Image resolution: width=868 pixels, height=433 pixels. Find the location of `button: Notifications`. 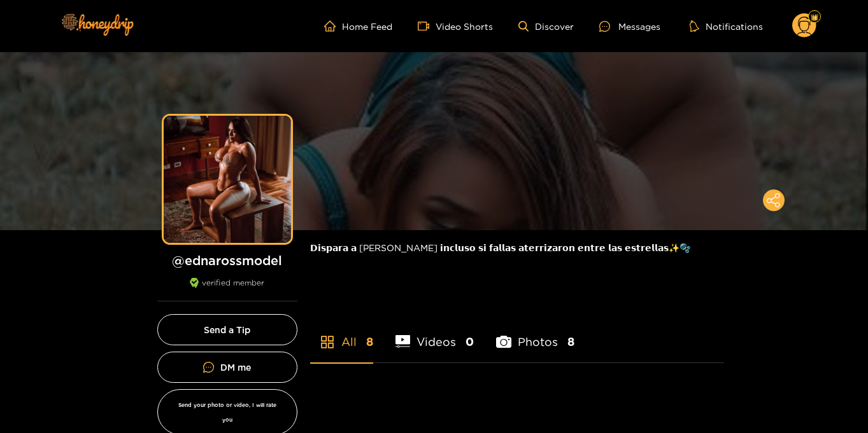

button: Notifications is located at coordinates (726, 26).